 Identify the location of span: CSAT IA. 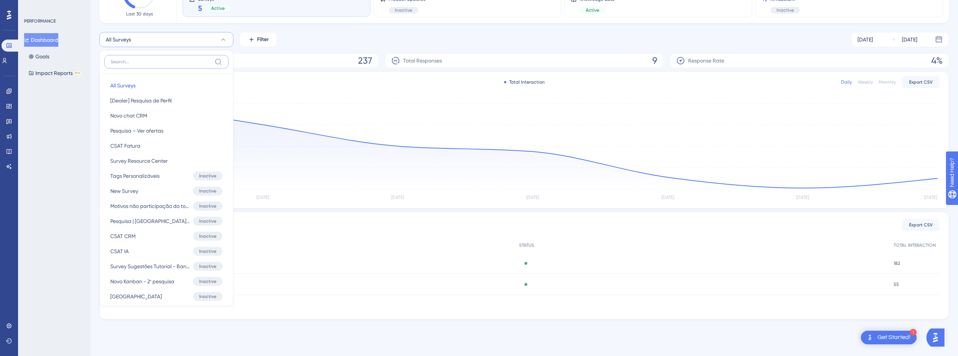
(119, 251).